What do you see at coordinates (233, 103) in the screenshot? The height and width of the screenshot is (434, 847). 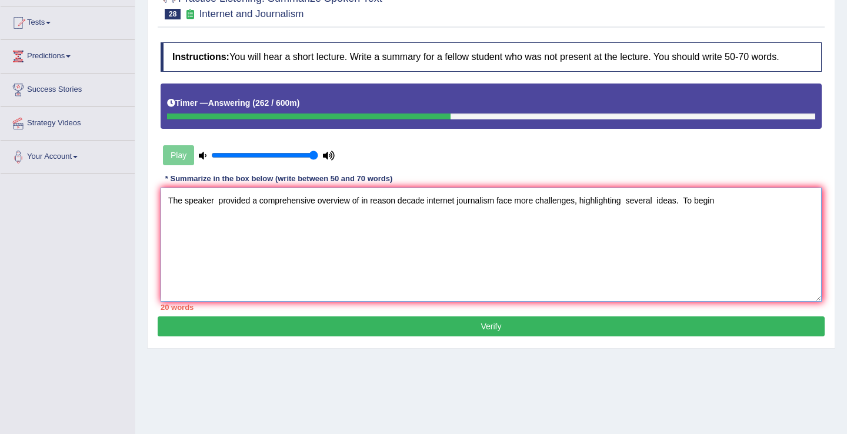 I see `h5: Timer —` at bounding box center [233, 103].